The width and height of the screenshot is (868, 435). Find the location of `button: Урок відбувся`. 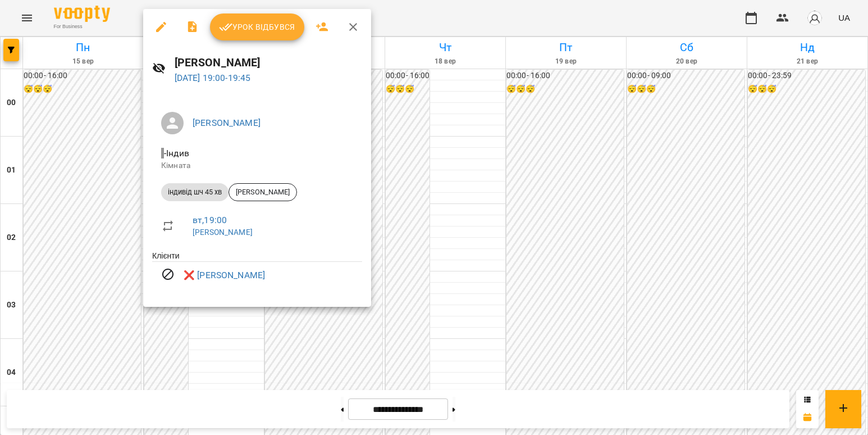

button: Урок відбувся is located at coordinates (257, 27).